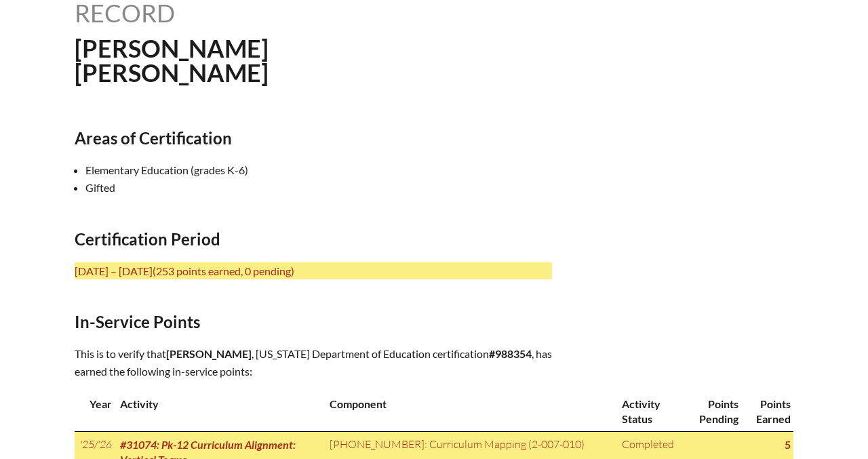  I want to click on li: Elementary Education (grades K-6), so click(324, 170).